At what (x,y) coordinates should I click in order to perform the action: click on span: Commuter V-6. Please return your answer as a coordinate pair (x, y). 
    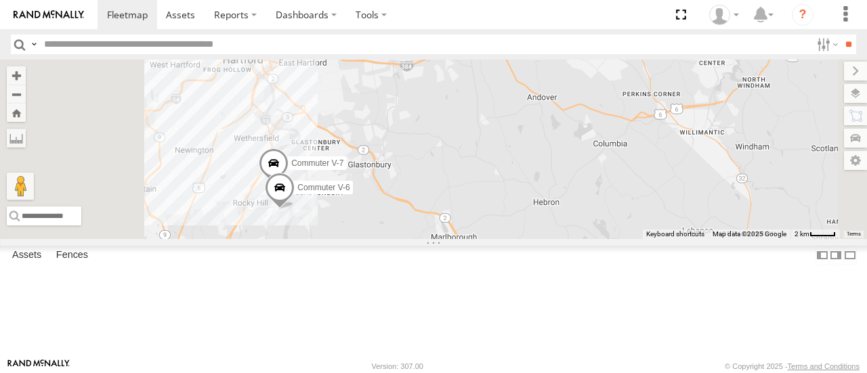
    Looking at the image, I should click on (323, 188).